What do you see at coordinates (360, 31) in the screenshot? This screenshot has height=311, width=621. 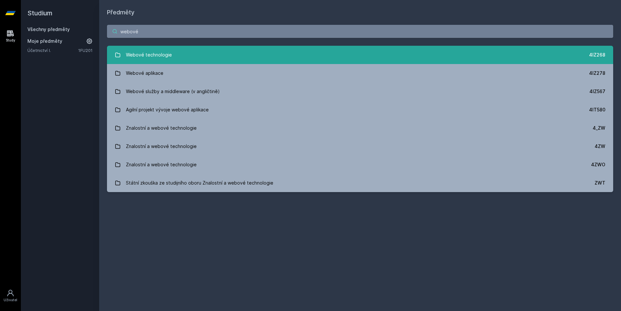 I see `input: Název nebo ident předmětu…` at bounding box center [360, 31].